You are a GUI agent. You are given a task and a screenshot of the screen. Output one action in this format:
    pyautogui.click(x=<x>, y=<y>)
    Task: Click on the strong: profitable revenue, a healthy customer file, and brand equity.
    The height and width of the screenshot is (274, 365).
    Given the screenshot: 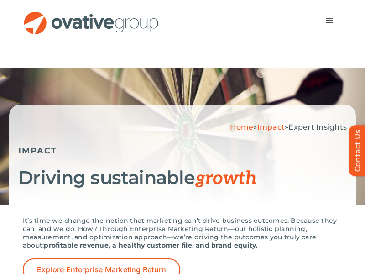 What is the action you would take?
    pyautogui.click(x=150, y=245)
    